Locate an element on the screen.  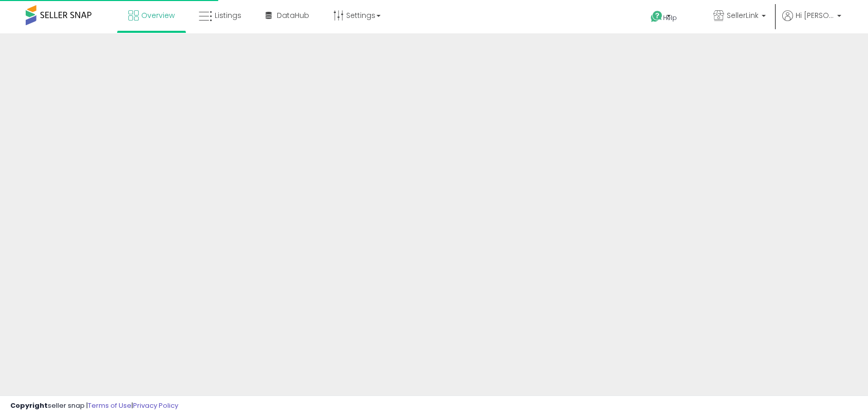
span: SellerLink is located at coordinates (743, 16).